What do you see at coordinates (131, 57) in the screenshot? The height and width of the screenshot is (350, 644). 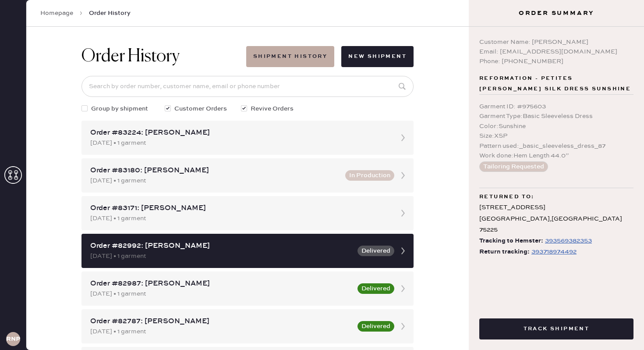 I see `h1: Order History` at bounding box center [131, 57].